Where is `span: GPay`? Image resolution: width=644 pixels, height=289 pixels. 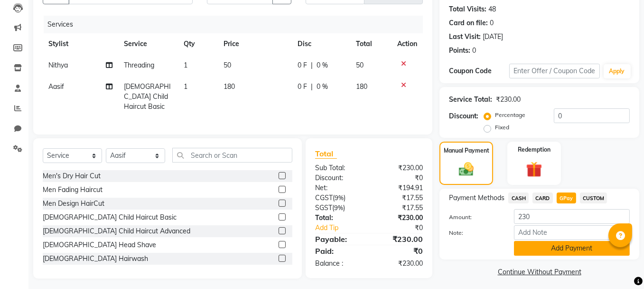
span: GPay is located at coordinates (566, 197).